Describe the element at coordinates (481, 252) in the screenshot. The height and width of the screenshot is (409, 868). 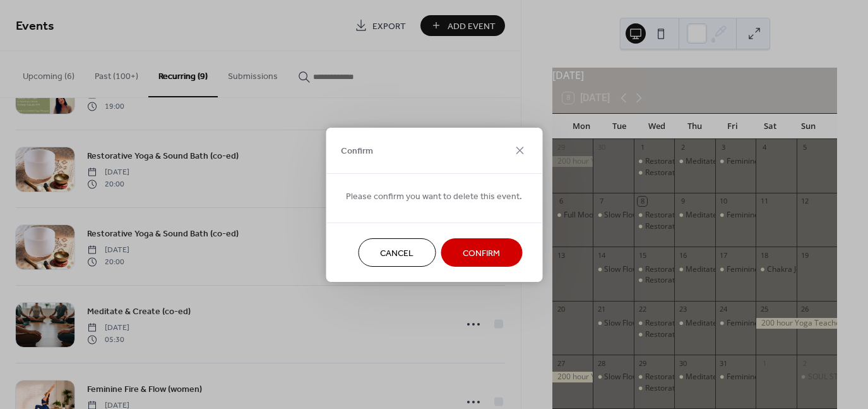
I see `button: Confirm` at that location.